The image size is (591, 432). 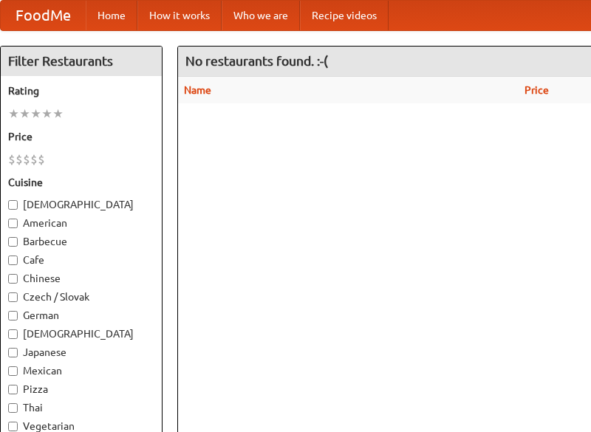 I want to click on label: Thai, so click(x=81, y=408).